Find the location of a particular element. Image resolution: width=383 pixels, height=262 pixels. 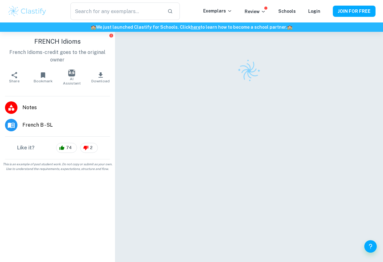

button: Download is located at coordinates (101, 77).